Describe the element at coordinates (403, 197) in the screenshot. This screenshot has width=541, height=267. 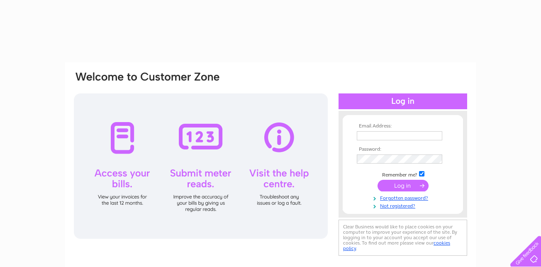
I see `a: Forgotten password?` at that location.